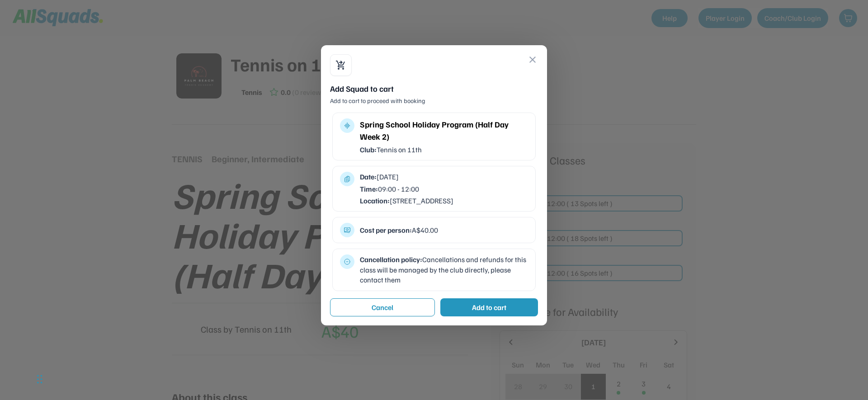 The height and width of the screenshot is (400, 868). I want to click on div: Cancellations and refunds for this class will be managed by the club directly, please contact them, so click(444, 269).